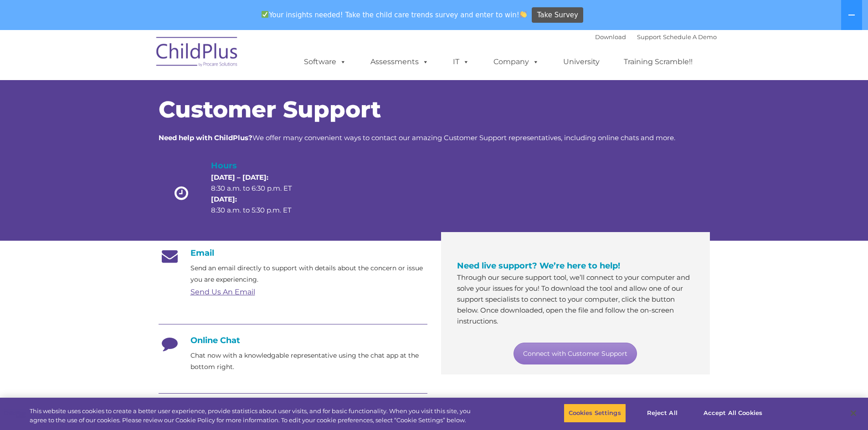 The width and height of the screenshot is (868, 430). I want to click on a: Connect with Customer Support, so click(575, 354).